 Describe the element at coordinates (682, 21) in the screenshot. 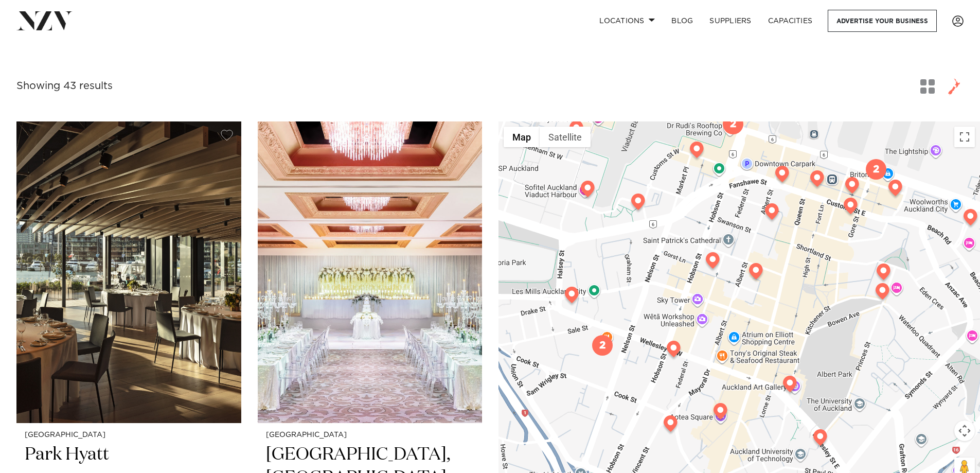

I see `a: BLOG` at that location.